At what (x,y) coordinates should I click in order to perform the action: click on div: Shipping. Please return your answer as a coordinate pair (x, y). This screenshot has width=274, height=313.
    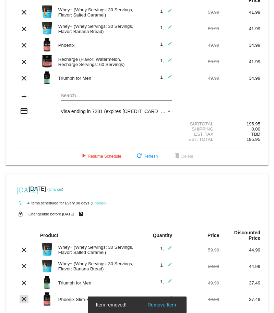
    Looking at the image, I should click on (199, 129).